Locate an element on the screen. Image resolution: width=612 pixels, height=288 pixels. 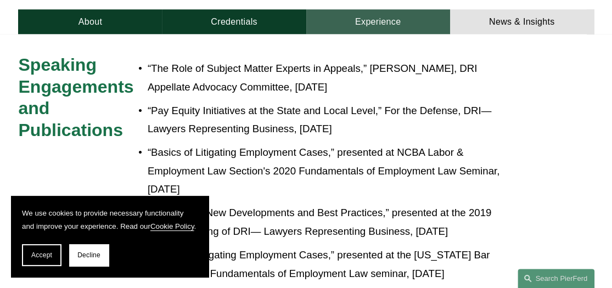
p: “Pay Equity Initiatives at the State and Local Level,” For the Defense, DRI—Lawyers Representing ... is located at coordinates (335, 120).